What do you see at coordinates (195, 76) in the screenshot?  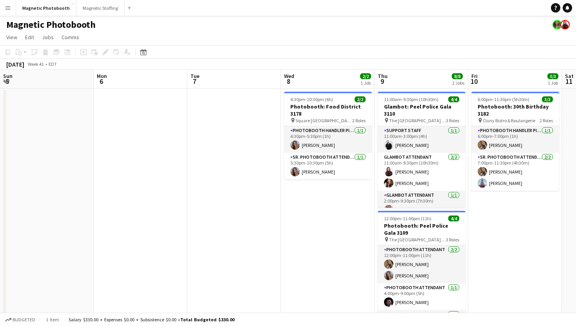 I see `span: Tue` at bounding box center [195, 76].